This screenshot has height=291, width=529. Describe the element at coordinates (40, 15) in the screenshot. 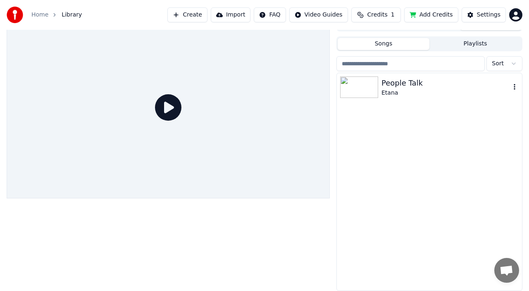

I see `a: Home` at that location.